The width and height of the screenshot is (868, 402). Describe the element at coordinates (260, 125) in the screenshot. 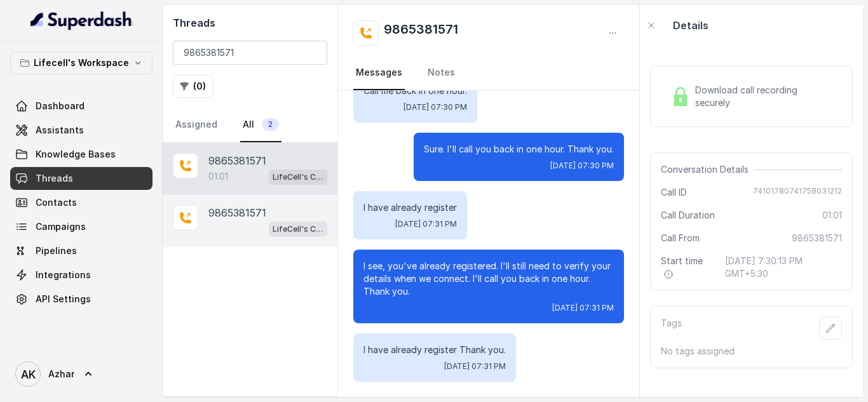

I see `a: All2` at that location.